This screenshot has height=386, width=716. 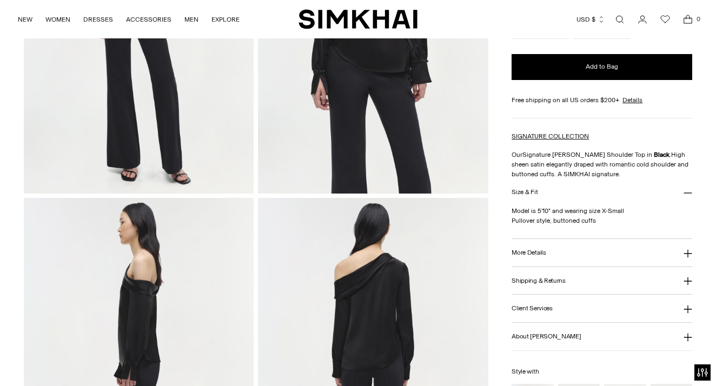 I want to click on a: NEW, so click(x=25, y=19).